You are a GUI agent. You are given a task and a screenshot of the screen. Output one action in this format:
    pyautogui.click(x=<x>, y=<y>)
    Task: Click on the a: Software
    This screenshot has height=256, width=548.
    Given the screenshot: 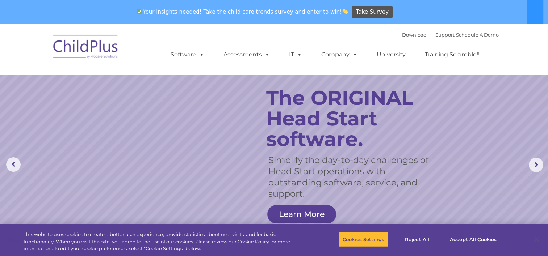 What is the action you would take?
    pyautogui.click(x=187, y=55)
    